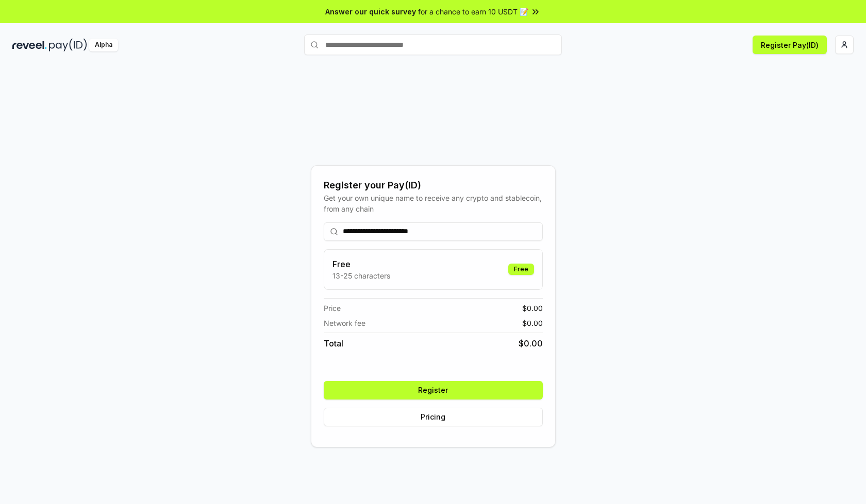 The height and width of the screenshot is (504, 866). What do you see at coordinates (433, 417) in the screenshot?
I see `button: Pricing` at bounding box center [433, 417].